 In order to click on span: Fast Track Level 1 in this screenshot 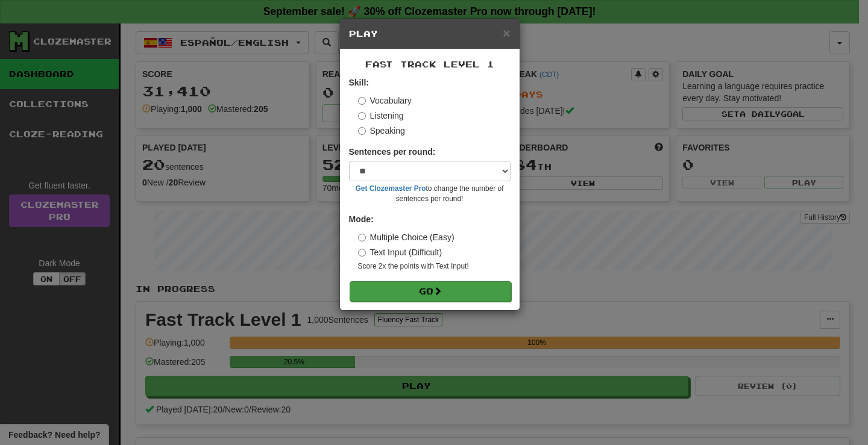, I will do `click(430, 64)`.